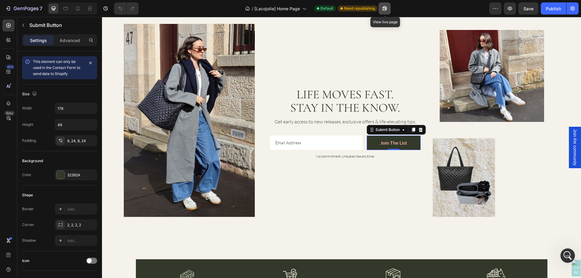  What do you see at coordinates (394, 259) in the screenshot?
I see `img: gempages_571843194443007128-851ec2c2-fb84-4fd7-b7b7-31b3a69b37d8.svg` at bounding box center [394, 259].